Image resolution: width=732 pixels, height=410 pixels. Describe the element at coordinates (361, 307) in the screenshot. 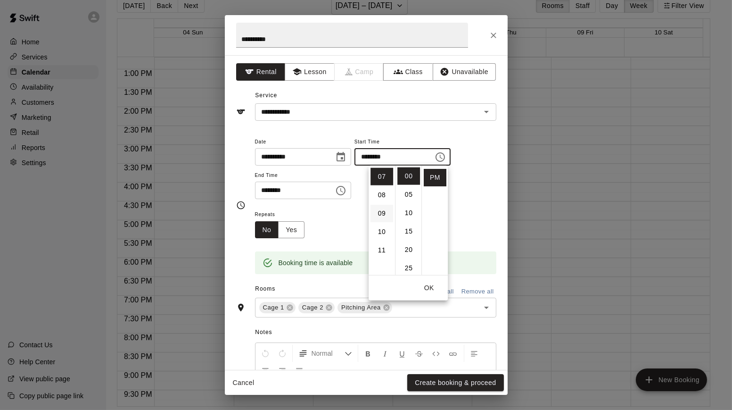

I see `span: Pitching Area` at that location.